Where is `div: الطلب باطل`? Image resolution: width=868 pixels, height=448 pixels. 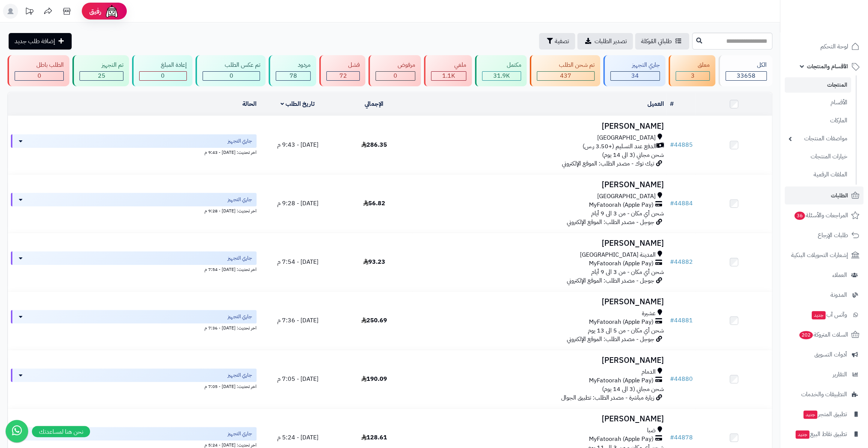
div: الطلب باطل is located at coordinates (39, 65).